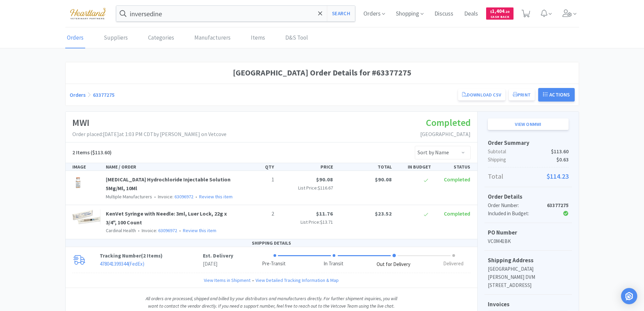  What do you see at coordinates (560, 152) in the screenshot?
I see `span: $113.60` at bounding box center [560, 152].